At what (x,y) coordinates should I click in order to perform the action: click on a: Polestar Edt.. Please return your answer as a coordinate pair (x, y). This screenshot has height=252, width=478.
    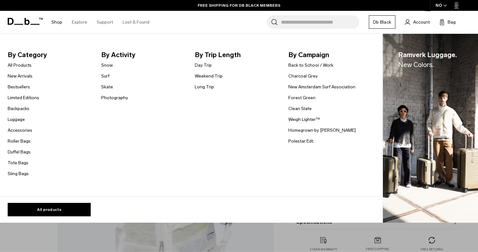
    Looking at the image, I should click on (301, 141).